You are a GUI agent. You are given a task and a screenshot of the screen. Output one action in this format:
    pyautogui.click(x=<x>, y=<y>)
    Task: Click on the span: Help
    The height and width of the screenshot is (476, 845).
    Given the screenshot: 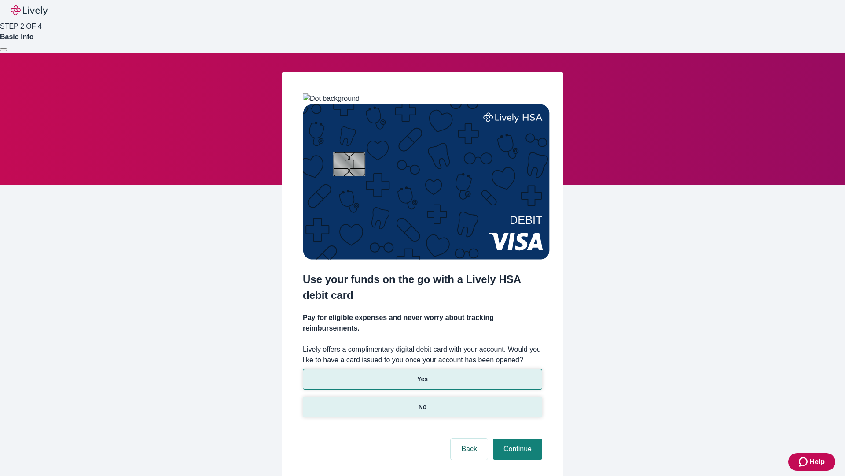 What is the action you would take?
    pyautogui.click(x=817, y=461)
    